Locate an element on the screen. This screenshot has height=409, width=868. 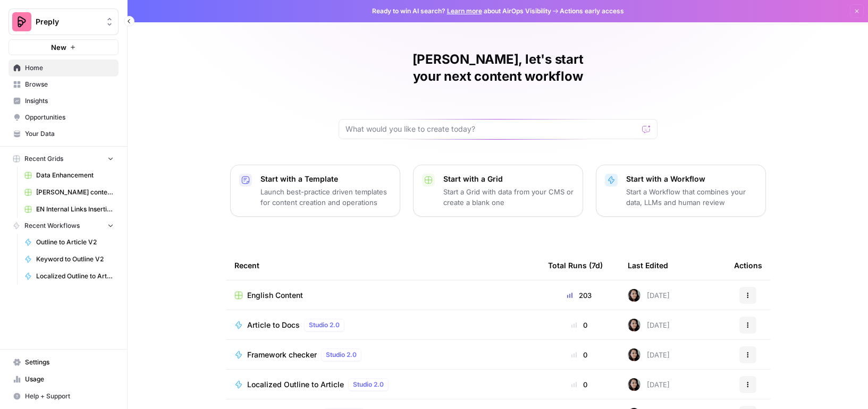
span: Article to Docs is located at coordinates (273, 325).